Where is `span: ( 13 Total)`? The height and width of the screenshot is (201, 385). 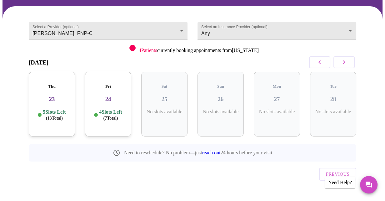 span: ( 13 Total) is located at coordinates (54, 118).